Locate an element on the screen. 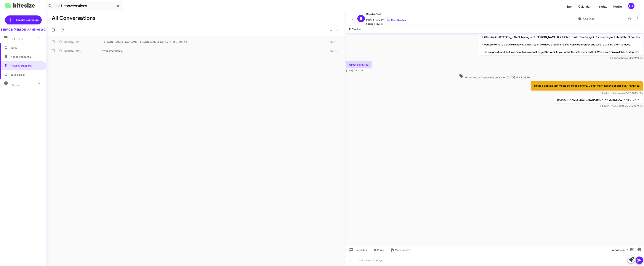 This screenshot has width=644, height=266. span: Add Tags is located at coordinates (589, 19).